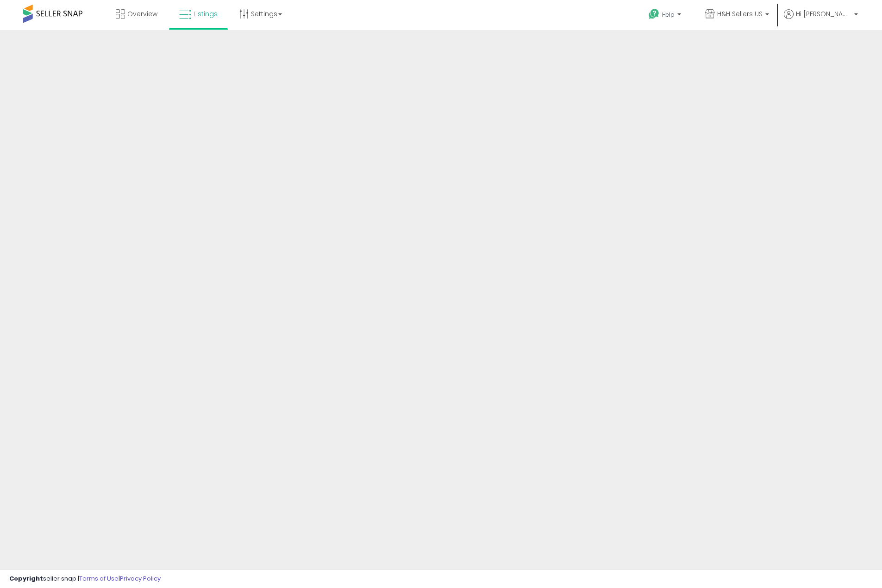 Image resolution: width=882 pixels, height=588 pixels. What do you see at coordinates (142, 14) in the screenshot?
I see `span: Overview` at bounding box center [142, 14].